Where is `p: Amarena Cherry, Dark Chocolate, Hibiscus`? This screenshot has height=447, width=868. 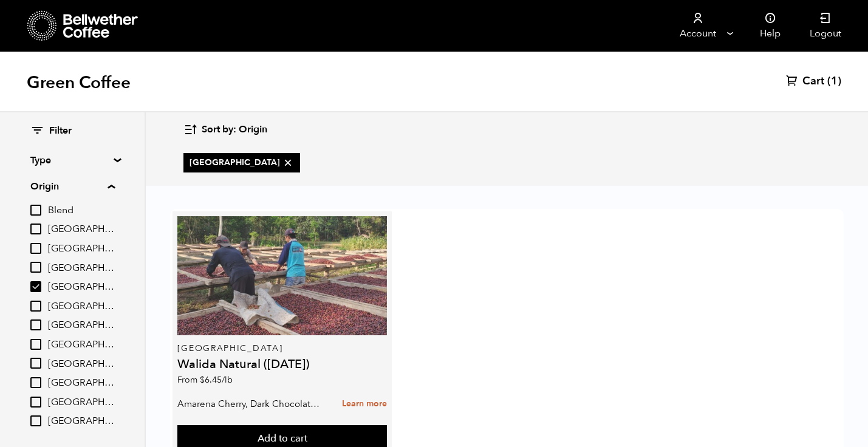 p: Amarena Cherry, Dark Chocolate, Hibiscus is located at coordinates (249, 404).